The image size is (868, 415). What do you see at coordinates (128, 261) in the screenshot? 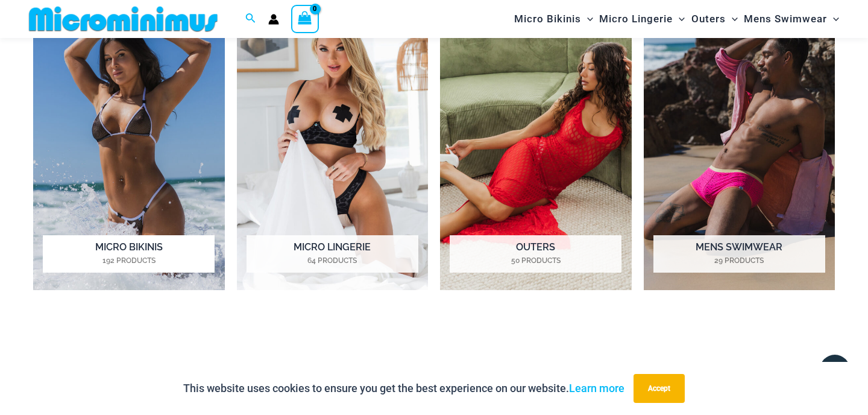
I see `mark: 192 Products` at bounding box center [128, 261].